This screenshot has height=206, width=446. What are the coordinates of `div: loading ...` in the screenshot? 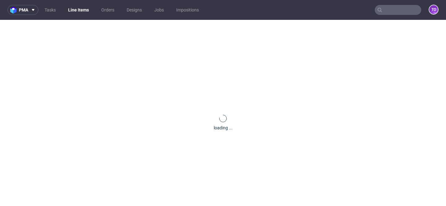 It's located at (223, 128).